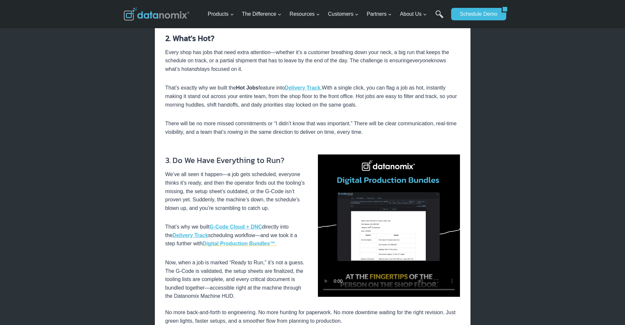 This screenshot has height=325, width=625. Describe the element at coordinates (313, 128) in the screenshot. I see `p: There will be no more missed commitments or “I didn’t know that was important.” There will be cle...` at that location.